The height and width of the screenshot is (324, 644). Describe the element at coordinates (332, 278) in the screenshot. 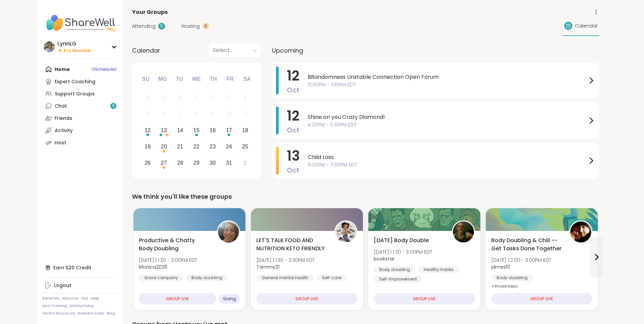

I see `div: Self-care` at that location.